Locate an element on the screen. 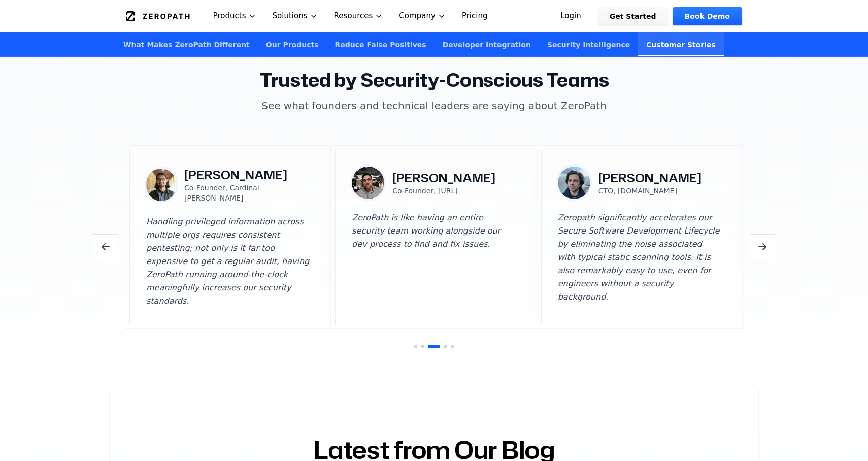 Image resolution: width=868 pixels, height=461 pixels. h2: Trusted by Security-Conscious Teams is located at coordinates (434, 80).